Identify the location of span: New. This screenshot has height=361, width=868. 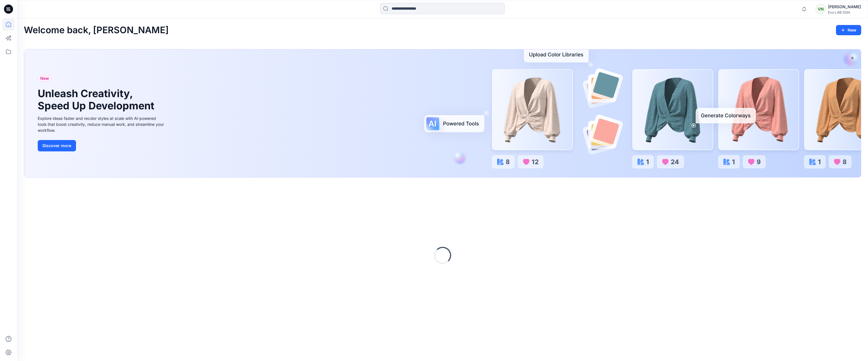
(45, 78).